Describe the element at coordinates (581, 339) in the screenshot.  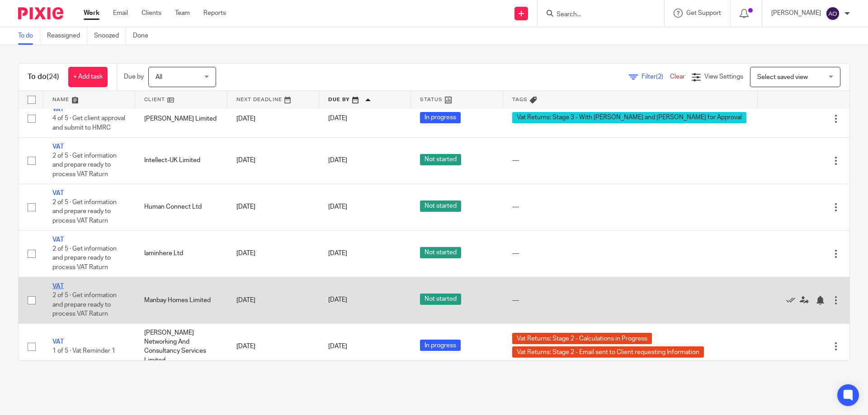
I see `span: Vat Returns: Stage 2 - Calculations in Progress` at that location.